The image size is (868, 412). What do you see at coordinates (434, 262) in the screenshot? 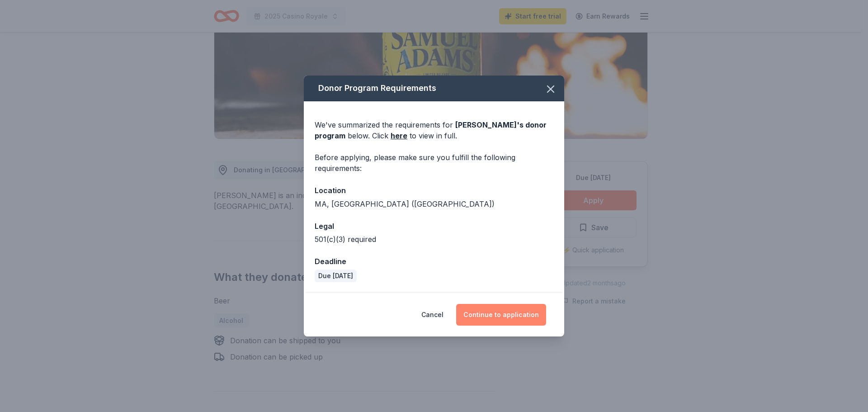
I see `div: Deadline` at bounding box center [434, 262].